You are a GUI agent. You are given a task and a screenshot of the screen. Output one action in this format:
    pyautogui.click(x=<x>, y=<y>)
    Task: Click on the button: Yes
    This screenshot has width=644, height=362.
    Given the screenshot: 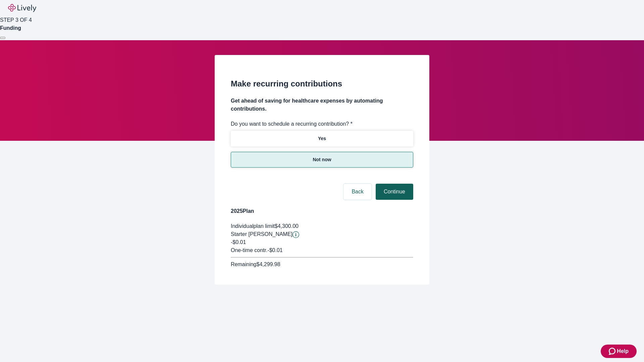 What is the action you would take?
    pyautogui.click(x=322, y=138)
    